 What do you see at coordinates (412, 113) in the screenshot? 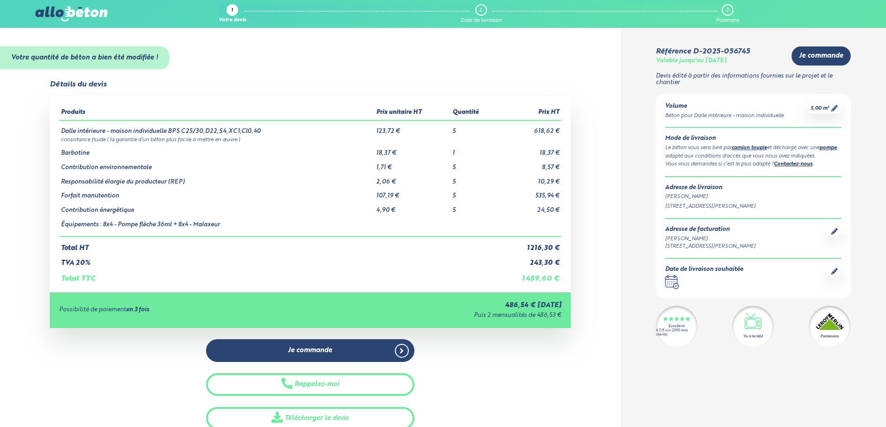
I see `th: Prix unitaire HT` at bounding box center [412, 113].